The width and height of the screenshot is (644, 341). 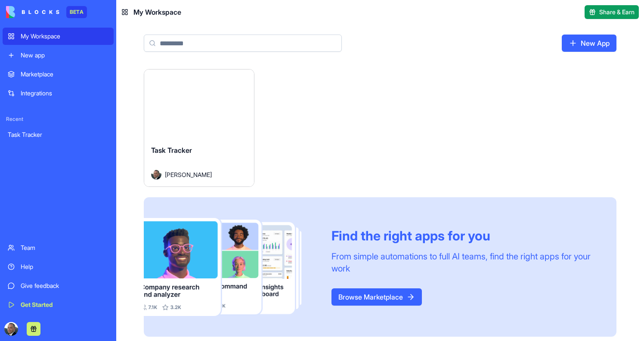 What do you see at coordinates (77, 12) in the screenshot?
I see `div: BETA` at bounding box center [77, 12].